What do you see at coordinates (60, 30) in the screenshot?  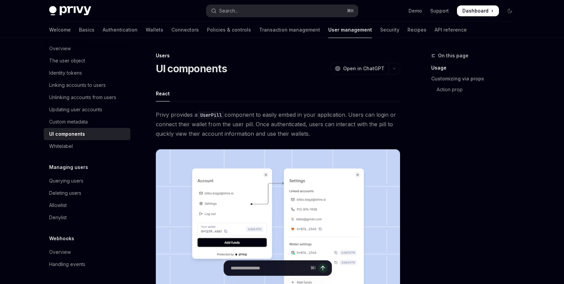 I see `a: Welcome` at bounding box center [60, 30].